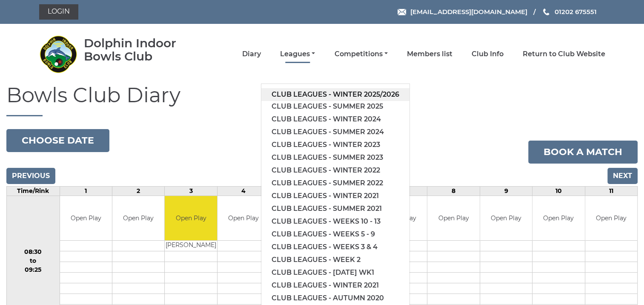  What do you see at coordinates (336, 222) in the screenshot?
I see `a: Club leagues - Weeks 10 - 13` at bounding box center [336, 222].